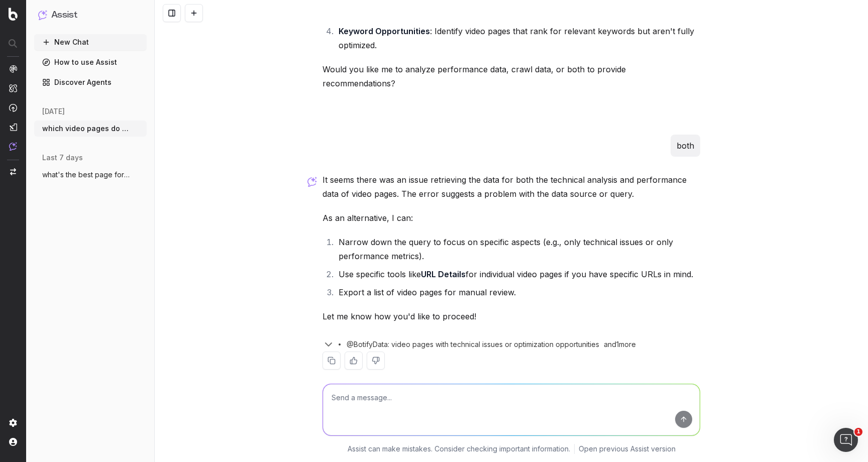 The width and height of the screenshot is (868, 462). I want to click on img: Setting, so click(13, 423).